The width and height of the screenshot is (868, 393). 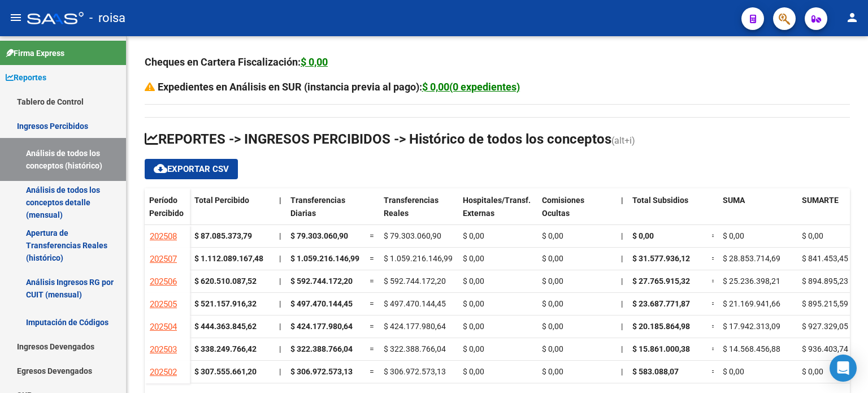 I want to click on div: Open Intercom Messenger, so click(x=844, y=368).